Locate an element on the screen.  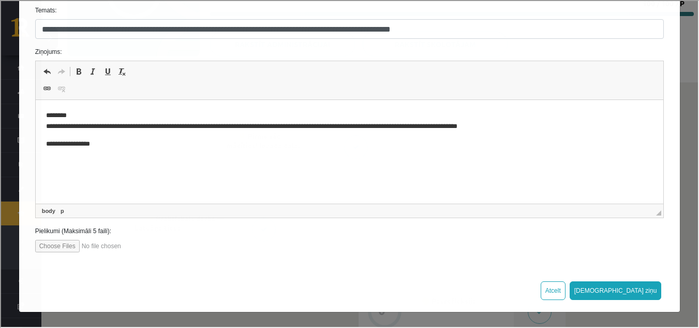
label: Temats: is located at coordinates (349, 9).